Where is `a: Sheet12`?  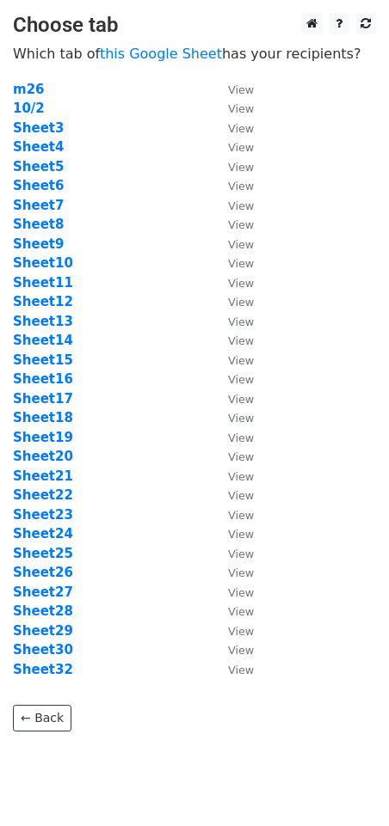 a: Sheet12 is located at coordinates (43, 302).